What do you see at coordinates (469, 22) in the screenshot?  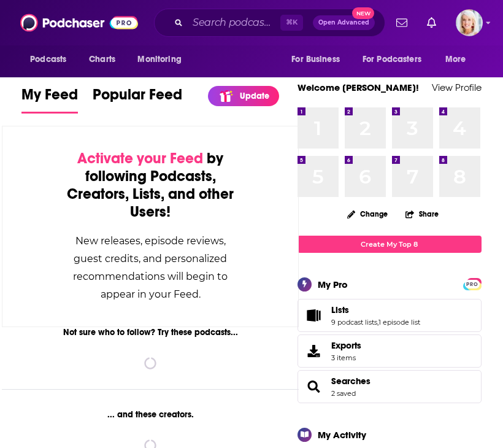 I see `span: Logged in as ashtonrc` at bounding box center [469, 22].